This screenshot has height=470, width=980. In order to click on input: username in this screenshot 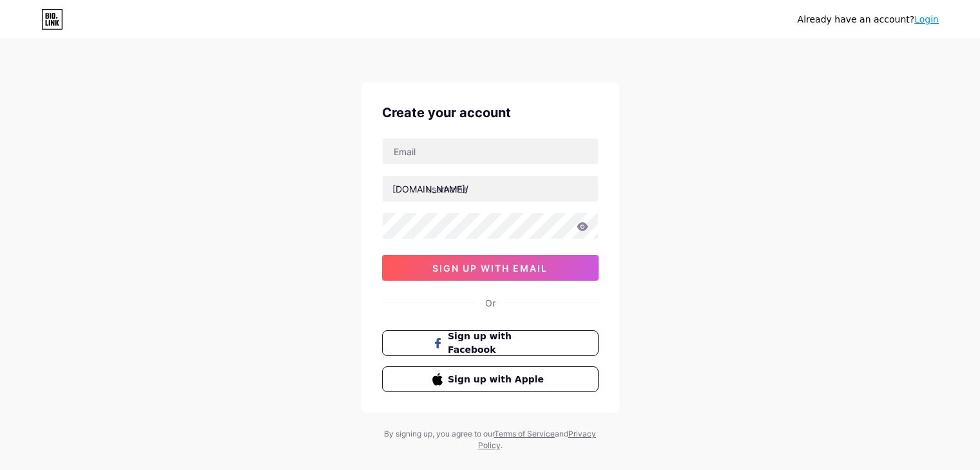, I will do `click(490, 189)`.